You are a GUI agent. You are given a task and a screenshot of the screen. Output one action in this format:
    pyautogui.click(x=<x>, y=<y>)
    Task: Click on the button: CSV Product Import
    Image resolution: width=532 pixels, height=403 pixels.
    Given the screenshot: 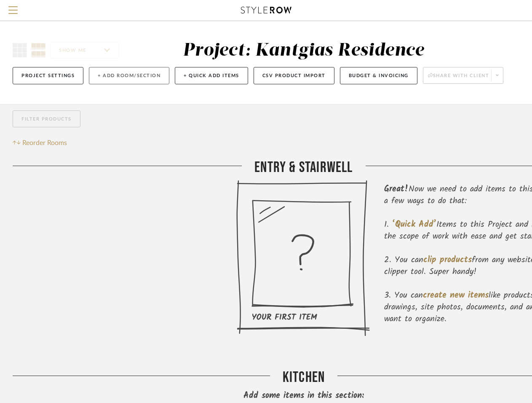 What is the action you would take?
    pyautogui.click(x=294, y=76)
    